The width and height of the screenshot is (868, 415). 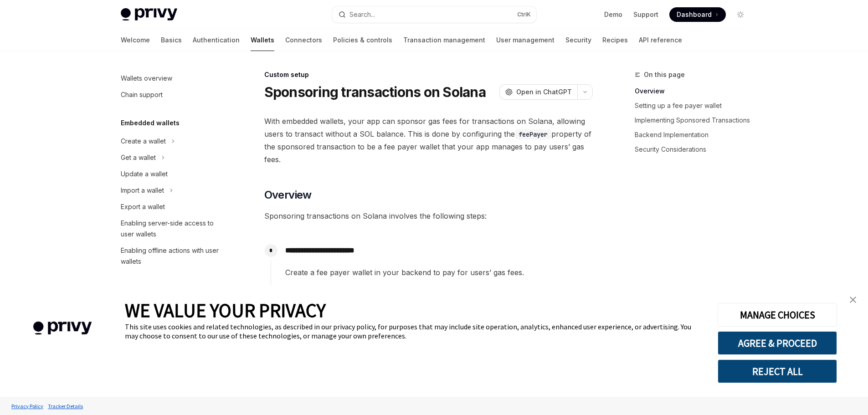 What do you see at coordinates (615, 40) in the screenshot?
I see `a: Recipes` at bounding box center [615, 40].